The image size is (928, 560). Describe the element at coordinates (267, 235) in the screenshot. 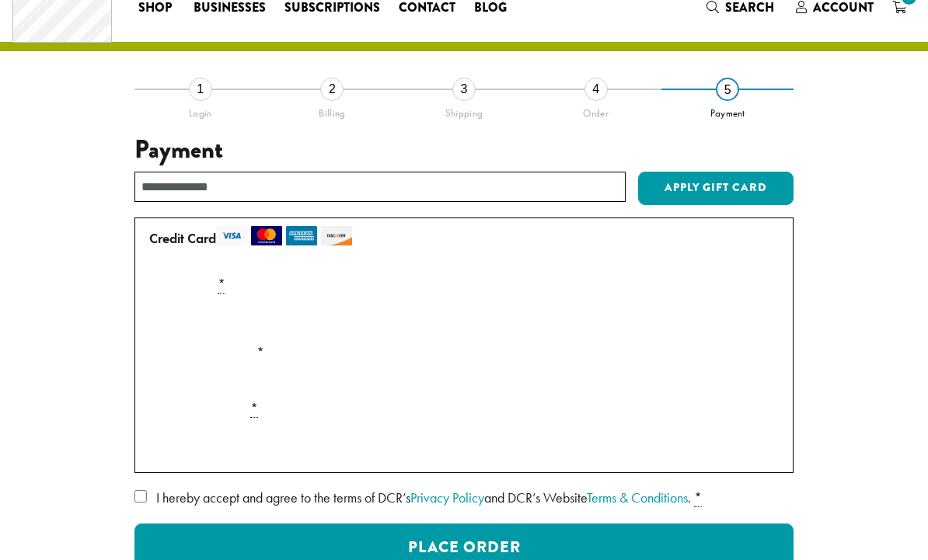

I see `img: mastercard` at that location.